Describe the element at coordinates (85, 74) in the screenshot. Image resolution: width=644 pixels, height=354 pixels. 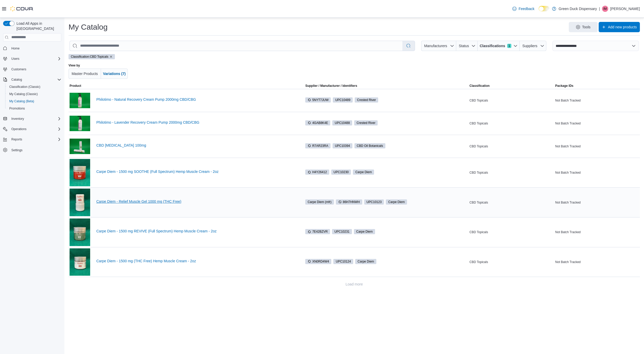
I see `span: Master Products` at that location.